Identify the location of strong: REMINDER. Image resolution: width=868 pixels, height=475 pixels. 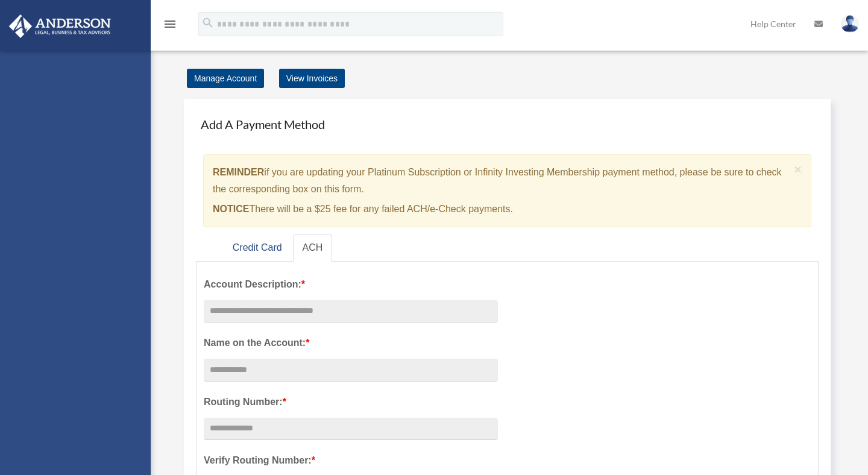
(238, 172).